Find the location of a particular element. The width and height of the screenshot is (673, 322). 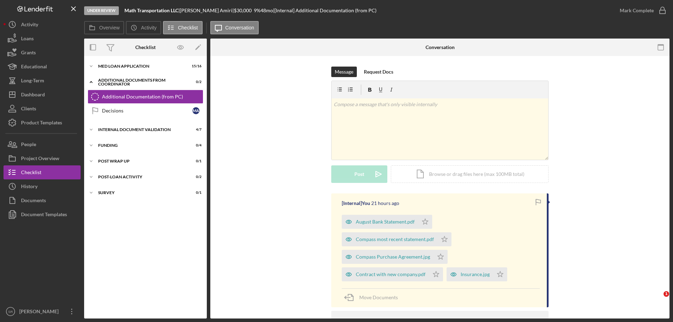

button: Conversation is located at coordinates (235, 28).